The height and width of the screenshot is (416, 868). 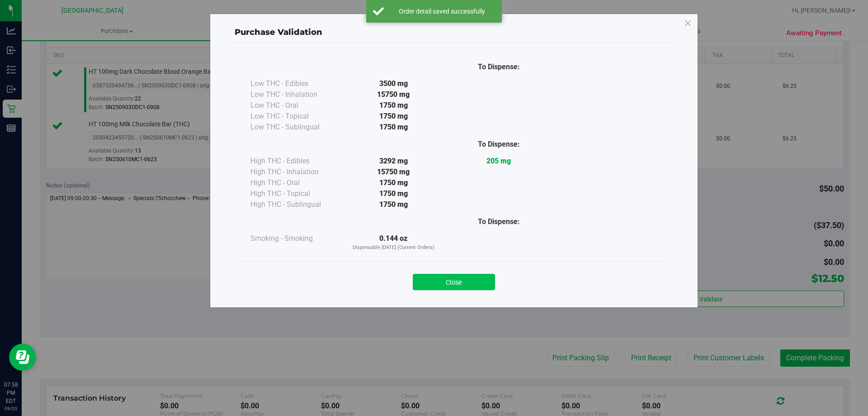 I want to click on div: High THC - Inhalation, so click(x=296, y=172).